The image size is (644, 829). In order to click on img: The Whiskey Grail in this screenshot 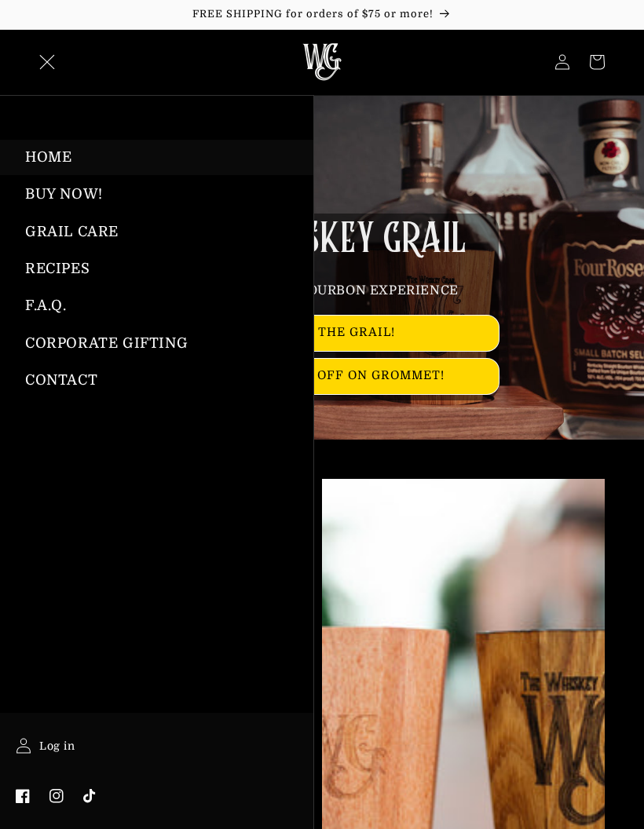, I will do `click(322, 62)`.